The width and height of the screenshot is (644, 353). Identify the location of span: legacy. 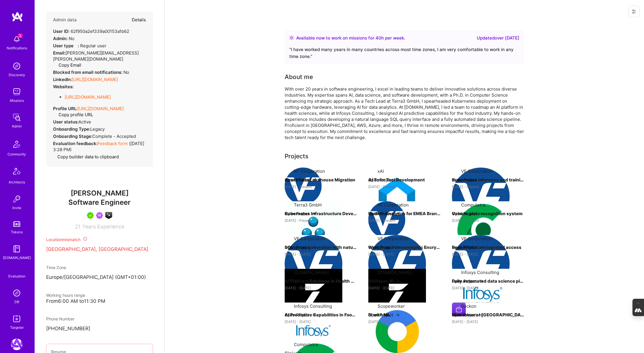
(98, 129).